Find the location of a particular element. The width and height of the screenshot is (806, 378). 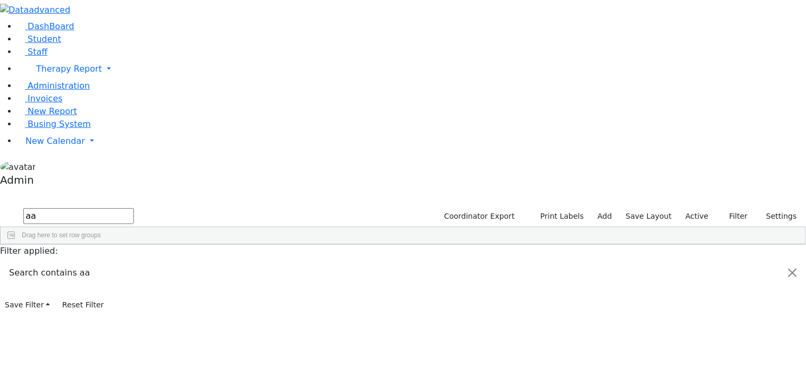

button: Save Layout is located at coordinates (649, 216).